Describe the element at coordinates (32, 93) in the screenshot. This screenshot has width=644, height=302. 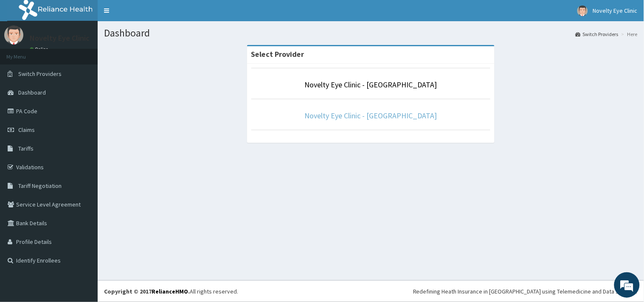
I see `span: Dashboard` at that location.